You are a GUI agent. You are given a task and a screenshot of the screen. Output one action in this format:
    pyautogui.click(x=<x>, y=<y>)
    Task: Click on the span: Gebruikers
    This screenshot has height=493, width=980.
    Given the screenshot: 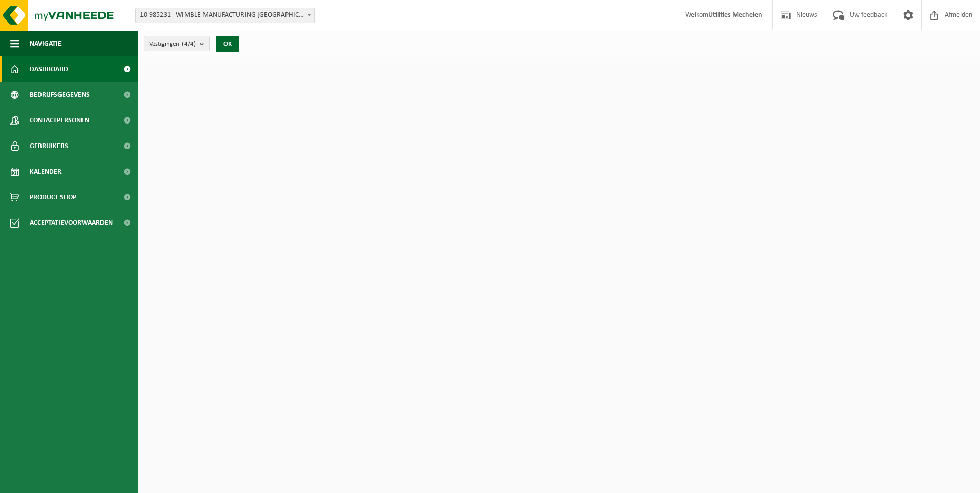 What is the action you would take?
    pyautogui.click(x=48, y=146)
    